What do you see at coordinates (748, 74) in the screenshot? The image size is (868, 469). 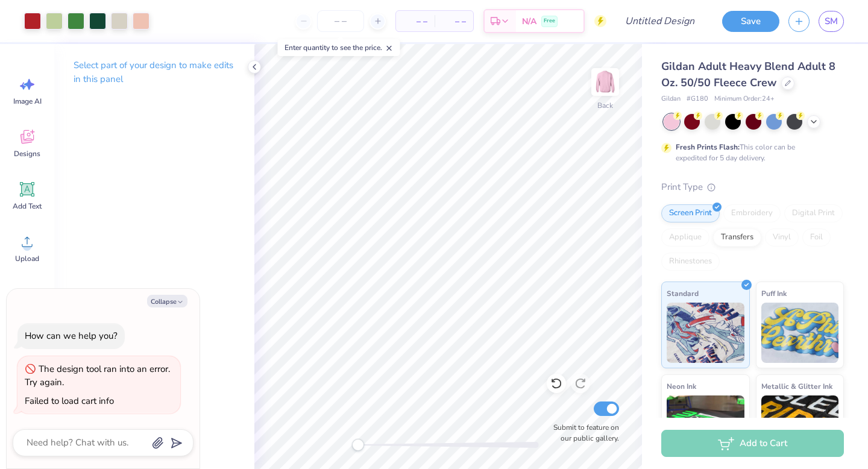 I see `span: Gildan Adult Heavy Blend Adult 8 Oz. 50/50 Fleece Crew` at bounding box center [748, 74].